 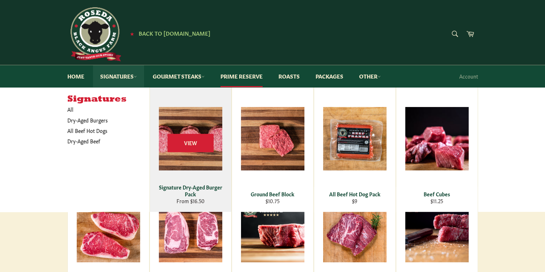 I want to click on img: Prime Reserve Filet Mignon, so click(x=272, y=230).